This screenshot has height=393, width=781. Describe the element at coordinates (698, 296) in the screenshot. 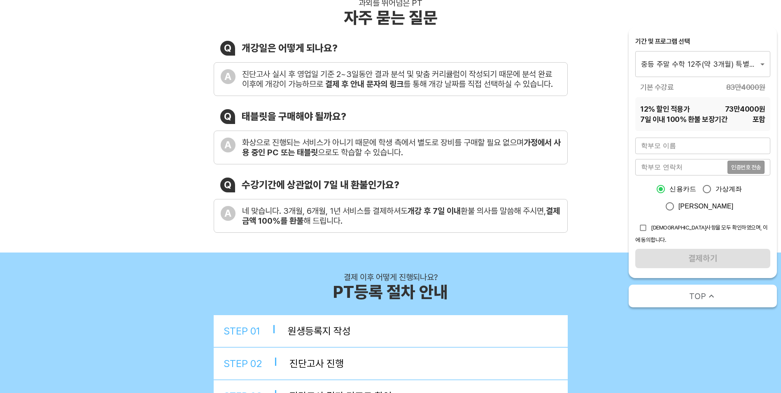

I see `span: TOP` at that location.